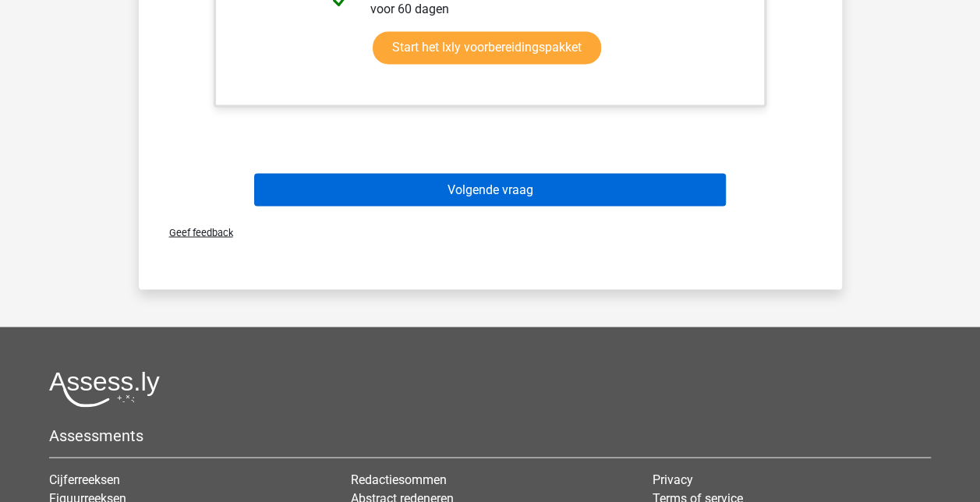 Image resolution: width=980 pixels, height=502 pixels. What do you see at coordinates (487, 47) in the screenshot?
I see `a: Start het Ixly voorbereidingspakket` at bounding box center [487, 47].